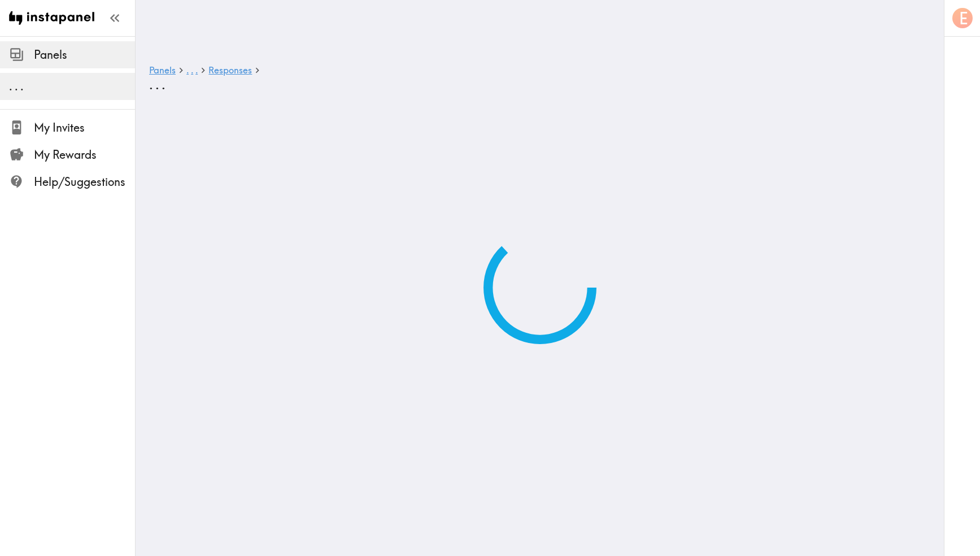  I want to click on span: Help/Suggestions, so click(84, 182).